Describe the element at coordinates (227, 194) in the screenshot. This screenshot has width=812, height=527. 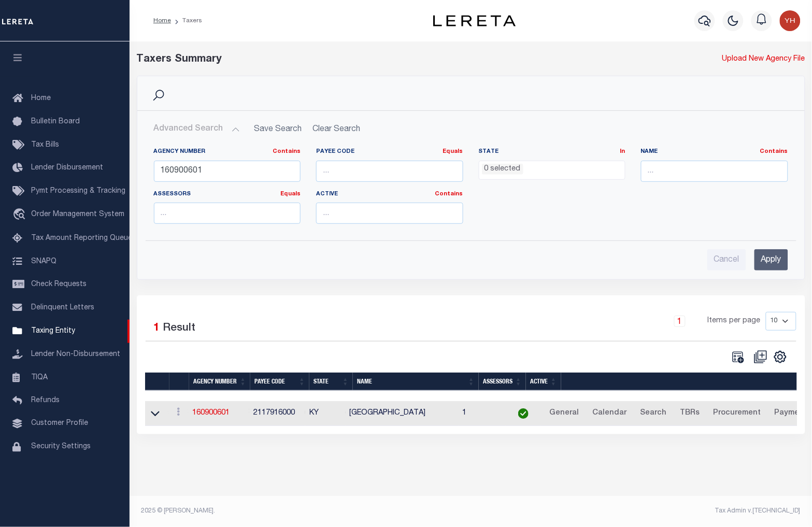
I see `label: Assessors` at that location.